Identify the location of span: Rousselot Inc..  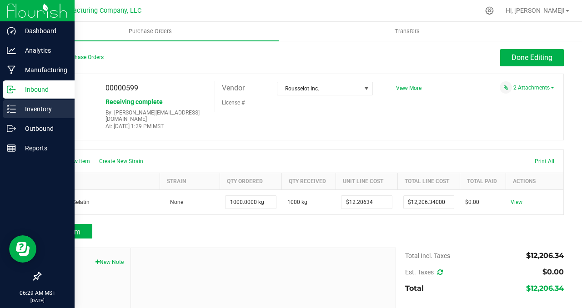
(319, 89).